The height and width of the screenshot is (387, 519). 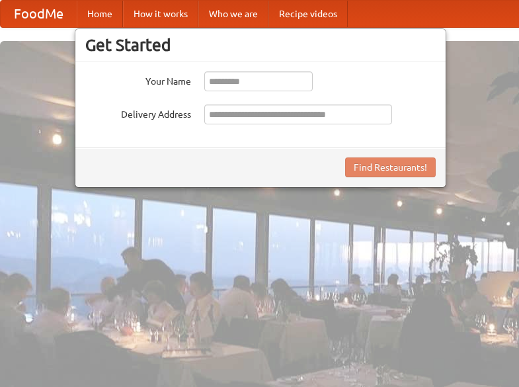 What do you see at coordinates (38, 14) in the screenshot?
I see `a: FoodMe` at bounding box center [38, 14].